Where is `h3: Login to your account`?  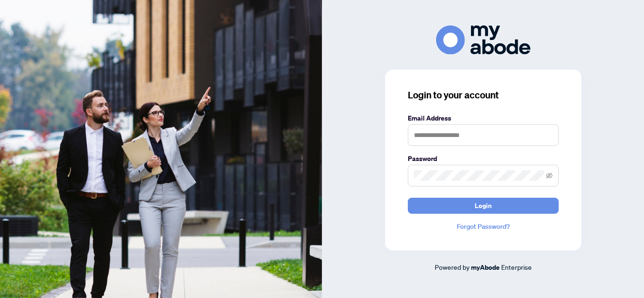 h3: Login to your account is located at coordinates (483, 95).